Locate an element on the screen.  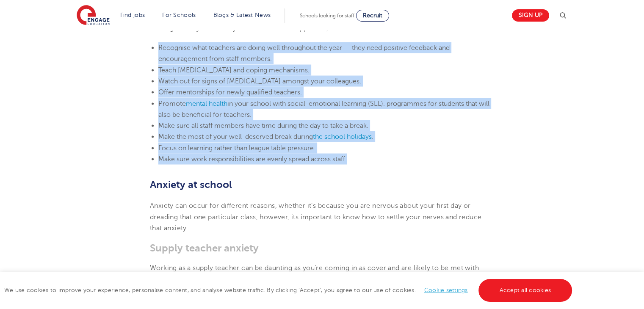
a: Cookie settings is located at coordinates (446, 289).